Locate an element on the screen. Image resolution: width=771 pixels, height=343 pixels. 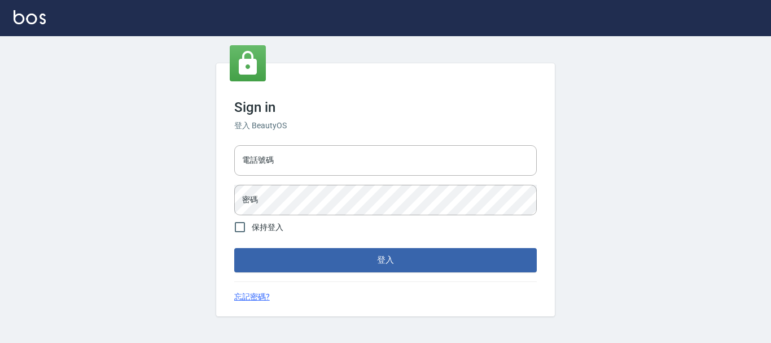
span: 保持登入 is located at coordinates (268, 227).